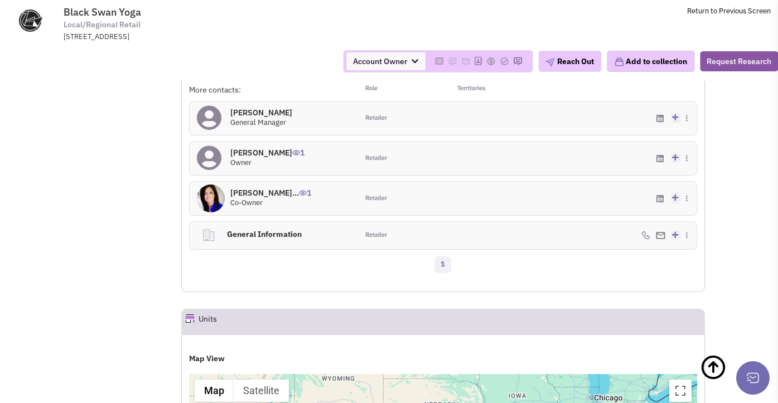 The width and height of the screenshot is (778, 403). What do you see at coordinates (258, 122) in the screenshot?
I see `span: General Manager` at bounding box center [258, 122].